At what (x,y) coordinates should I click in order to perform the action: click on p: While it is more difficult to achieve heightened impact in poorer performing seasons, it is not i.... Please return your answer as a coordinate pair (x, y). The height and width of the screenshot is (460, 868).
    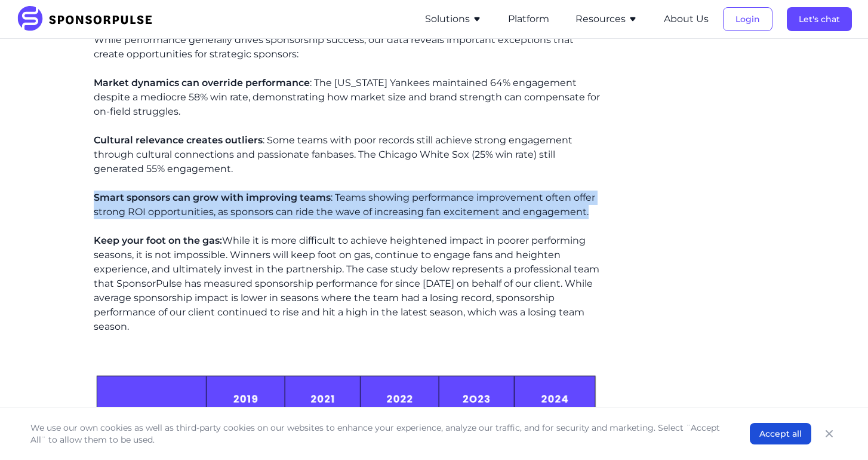
    Looking at the image, I should click on (348, 284).